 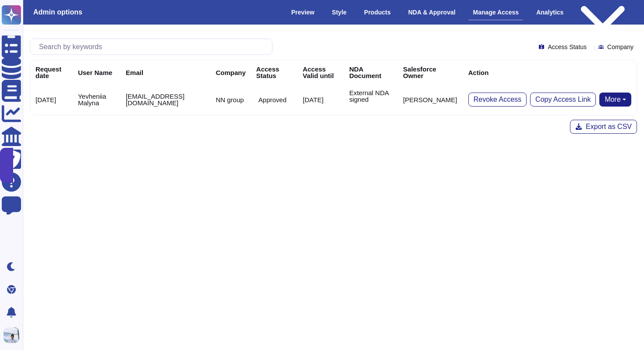 What do you see at coordinates (603, 127) in the screenshot?
I see `button: Export as CSV` at bounding box center [603, 127].